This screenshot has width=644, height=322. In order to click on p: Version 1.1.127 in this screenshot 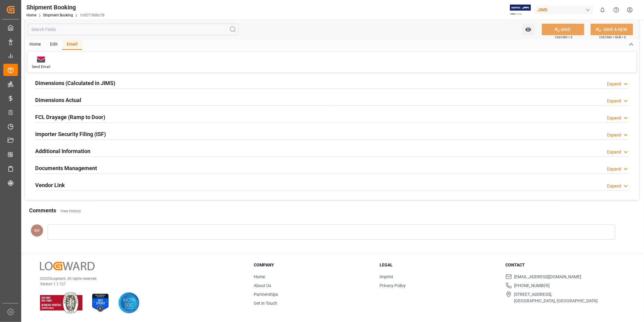, I will do `click(139, 284)`.